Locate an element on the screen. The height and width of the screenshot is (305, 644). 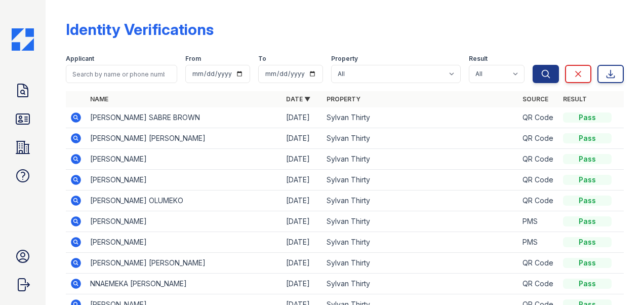
a: Date ▼ is located at coordinates (298, 98).